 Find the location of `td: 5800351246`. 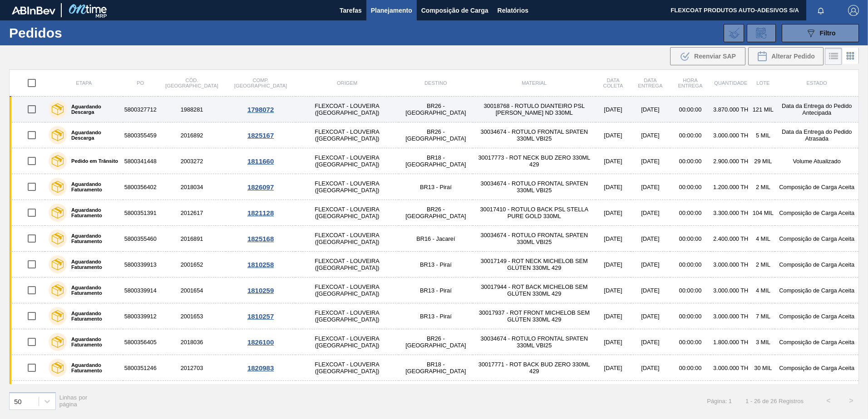

td: 5800351246 is located at coordinates (141, 368).